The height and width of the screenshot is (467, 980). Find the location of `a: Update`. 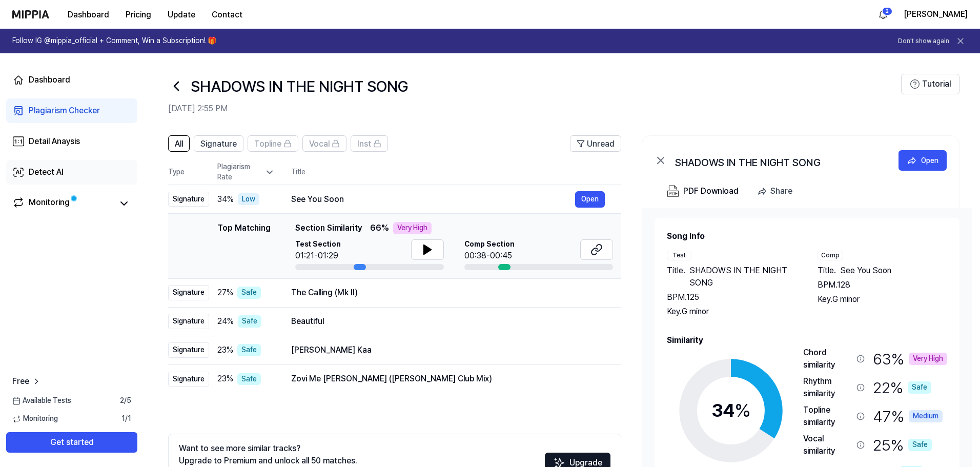

a: Update is located at coordinates (181, 14).